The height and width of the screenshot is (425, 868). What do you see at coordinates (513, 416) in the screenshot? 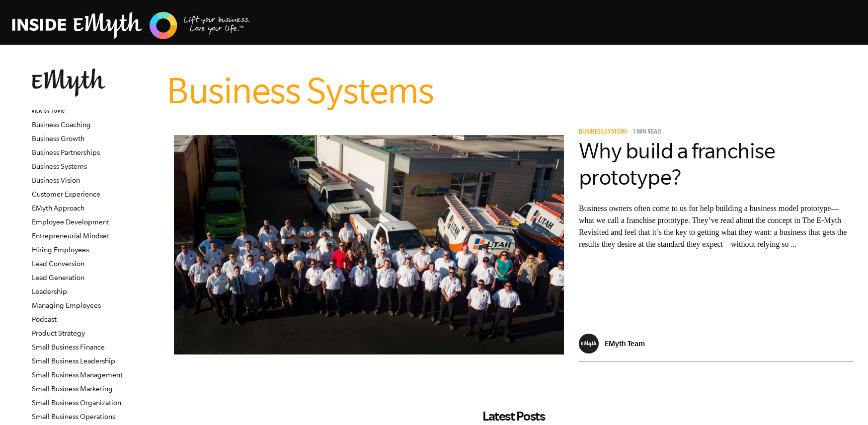
I see `h2: Latest Posts` at bounding box center [513, 416].